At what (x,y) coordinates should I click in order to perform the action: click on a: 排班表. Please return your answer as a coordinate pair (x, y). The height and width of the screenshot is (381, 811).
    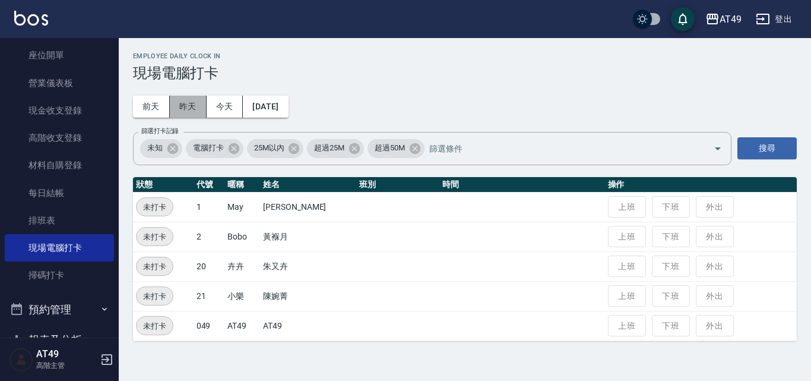
    Looking at the image, I should click on (59, 220).